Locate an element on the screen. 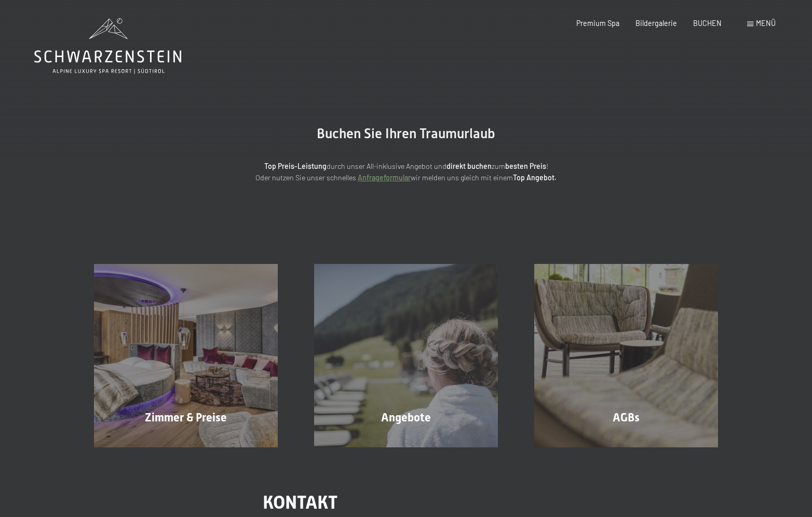 The image size is (812, 517). span: BUCHEN is located at coordinates (707, 23).